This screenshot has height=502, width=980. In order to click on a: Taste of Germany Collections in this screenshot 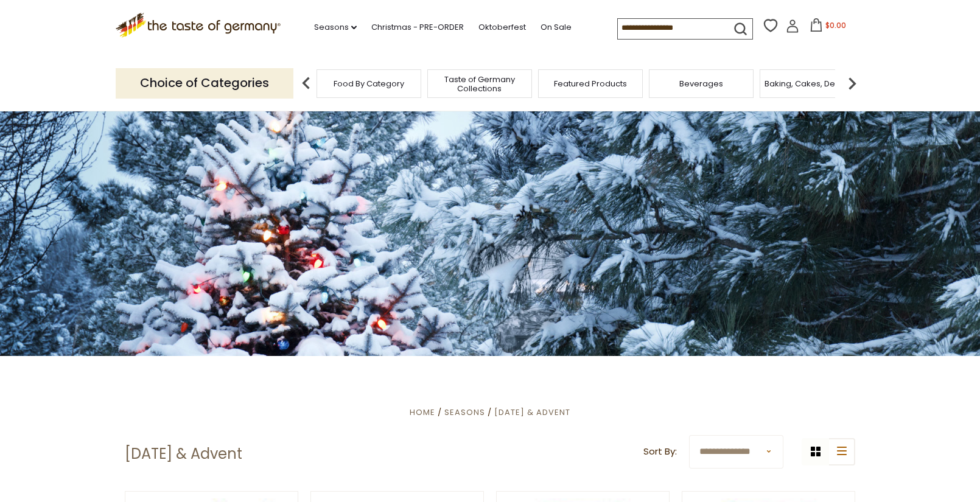, I will do `click(479, 84)`.